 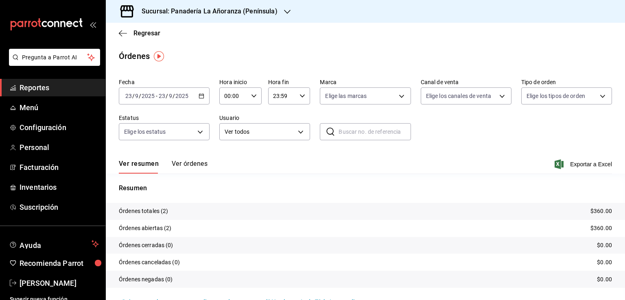 I want to click on span: Elige los estatus, so click(x=145, y=132).